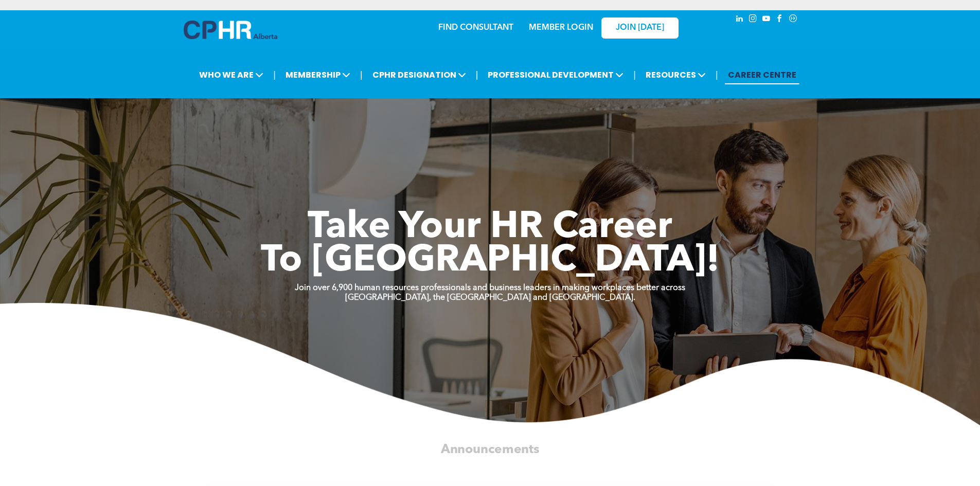 This screenshot has width=980, height=486. Describe the element at coordinates (675, 75) in the screenshot. I see `span: RESOURCES` at that location.